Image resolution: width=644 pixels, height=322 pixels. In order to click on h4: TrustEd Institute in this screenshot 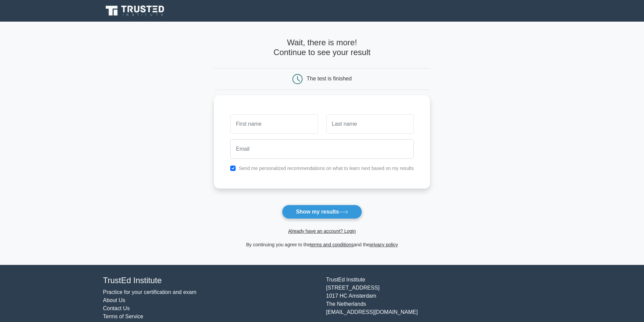, I will do `click(211, 281)`.